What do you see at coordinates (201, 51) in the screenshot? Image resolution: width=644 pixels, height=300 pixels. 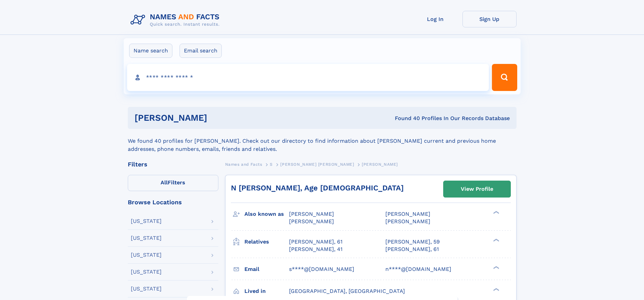 I see `label: Email search` at bounding box center [201, 51].